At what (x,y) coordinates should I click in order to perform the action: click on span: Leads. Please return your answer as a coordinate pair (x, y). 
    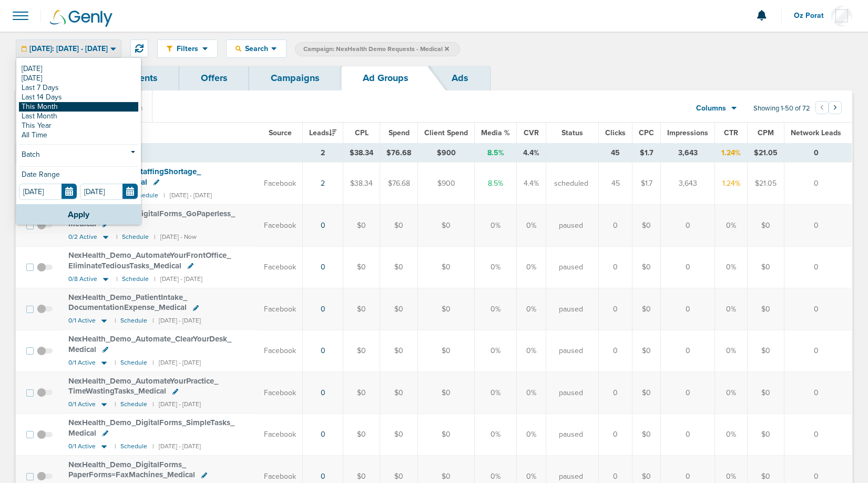
    Looking at the image, I should click on (323, 132).